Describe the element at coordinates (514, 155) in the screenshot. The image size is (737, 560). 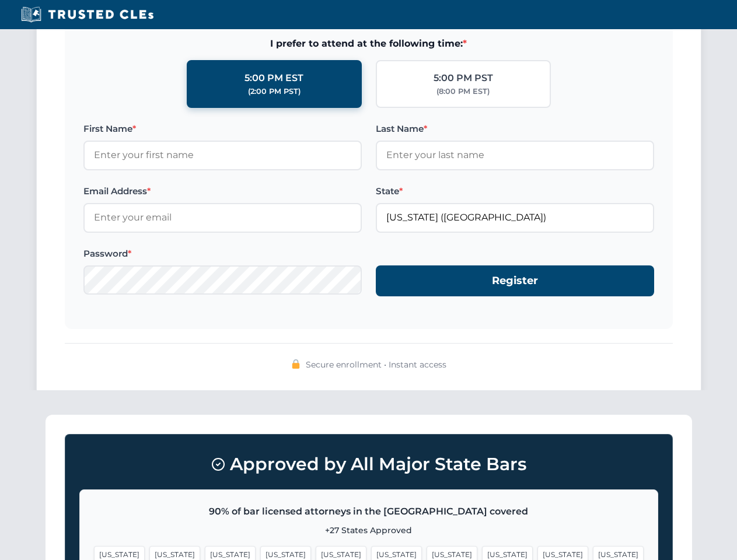
I see `input: Enter your last name` at that location.